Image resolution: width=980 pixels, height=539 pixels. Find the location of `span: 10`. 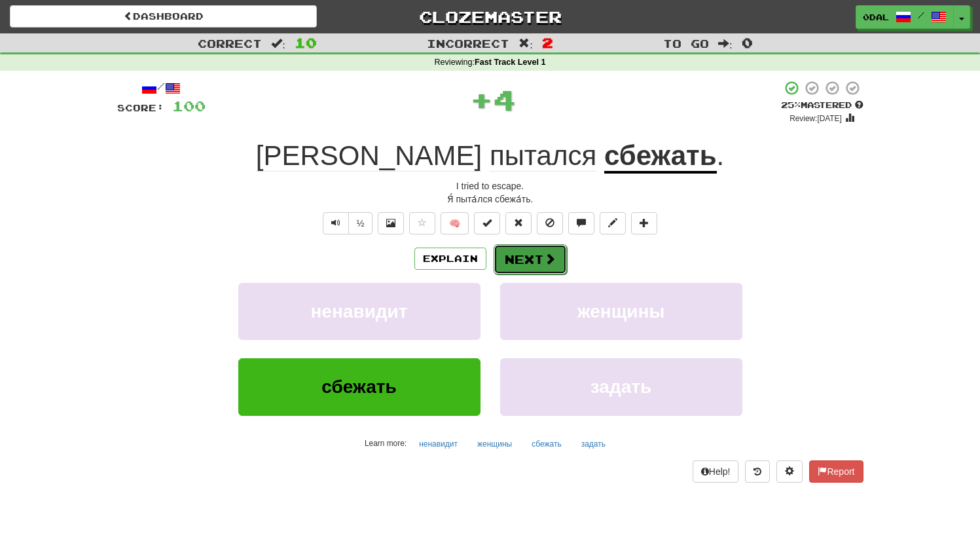

span: 10 is located at coordinates (306, 42).